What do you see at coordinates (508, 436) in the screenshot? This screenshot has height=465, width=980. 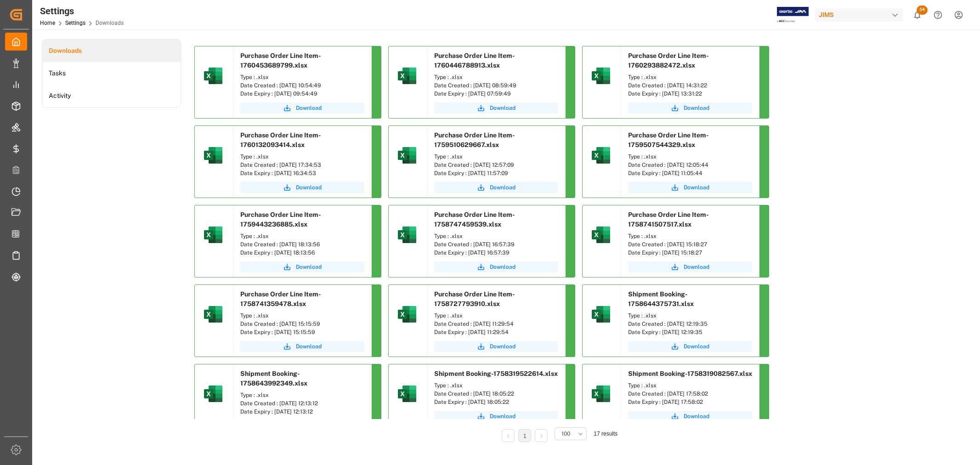 I see `li: Previous Page` at bounding box center [508, 436].